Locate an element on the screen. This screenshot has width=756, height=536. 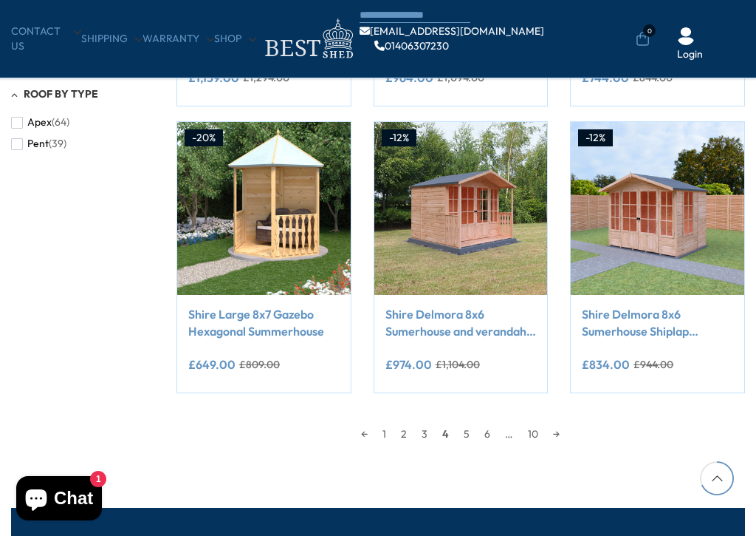
a: 5 is located at coordinates (467, 434).